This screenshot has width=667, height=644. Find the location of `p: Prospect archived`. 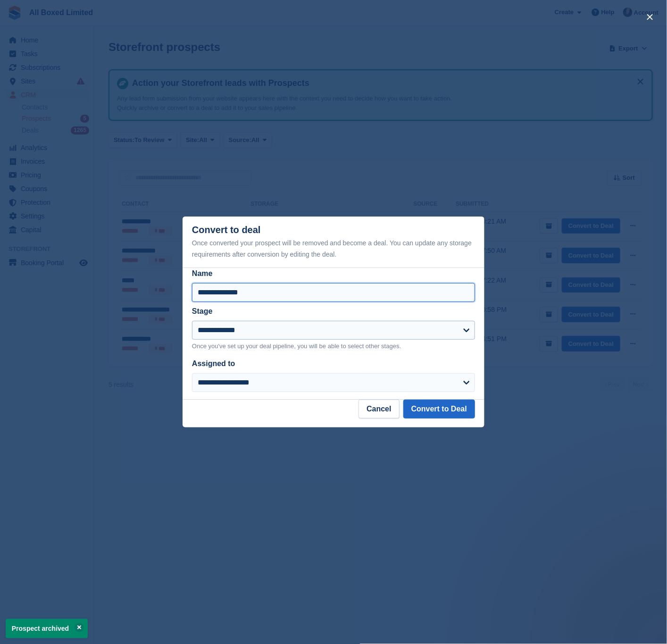

p: Prospect archived is located at coordinates (47, 629).